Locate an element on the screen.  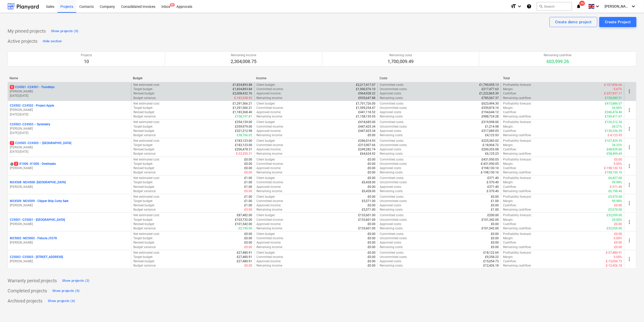
p: £623,494.30 is located at coordinates (490, 103).